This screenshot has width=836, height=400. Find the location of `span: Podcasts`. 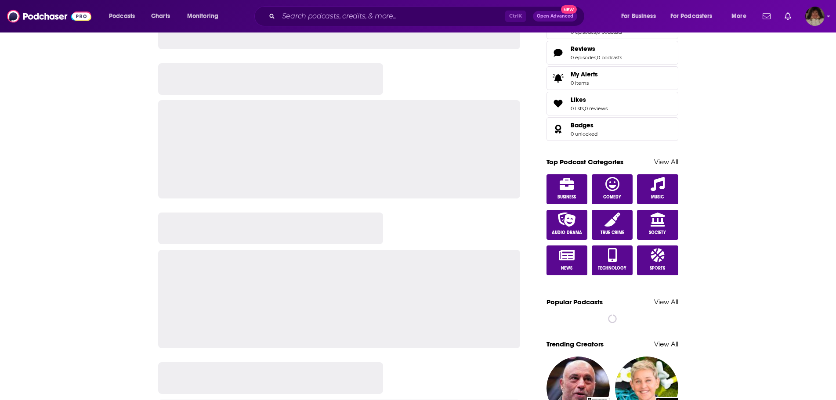

span: Podcasts is located at coordinates (122, 16).